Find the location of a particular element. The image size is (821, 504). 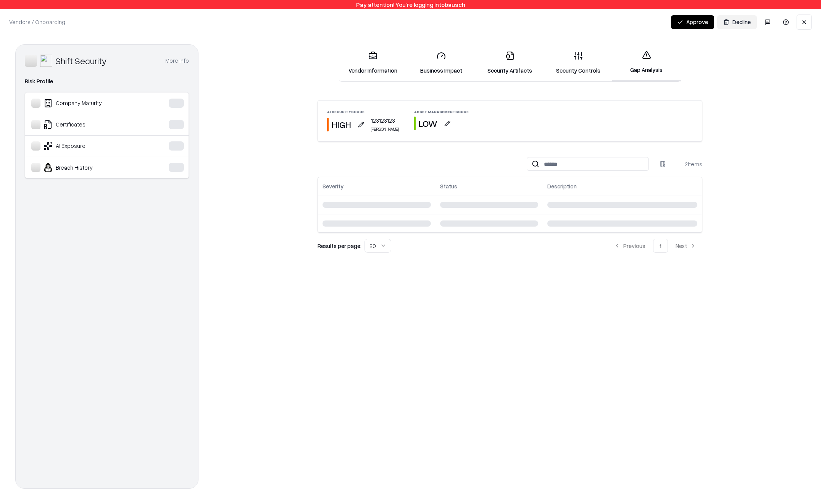

div: Asset Management Score is located at coordinates (442, 112).